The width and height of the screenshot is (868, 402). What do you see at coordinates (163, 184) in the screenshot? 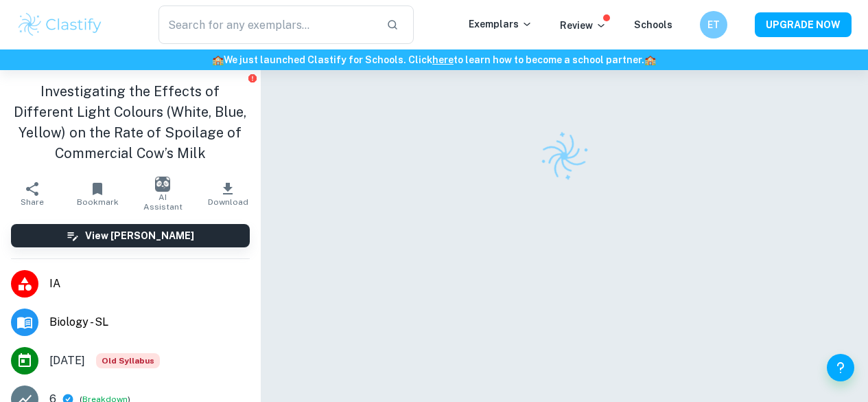
I see `img: AI Assistant` at bounding box center [163, 184].